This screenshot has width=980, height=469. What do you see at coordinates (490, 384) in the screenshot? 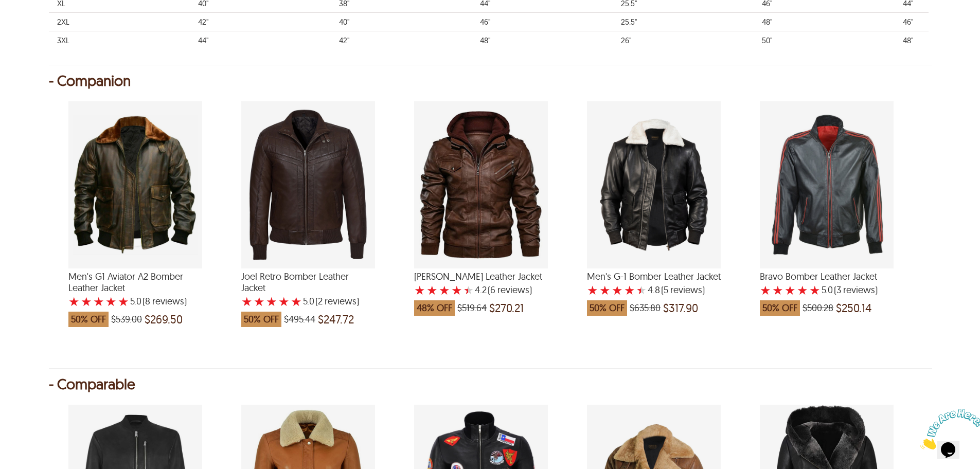
I see `div: - Comparable` at bounding box center [490, 384].